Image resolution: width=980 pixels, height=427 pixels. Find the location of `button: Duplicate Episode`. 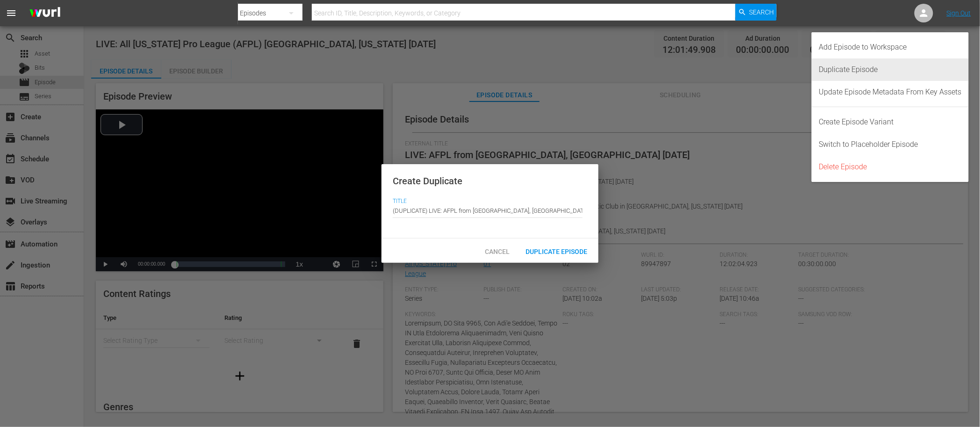

button: Duplicate Episode is located at coordinates (556, 251).